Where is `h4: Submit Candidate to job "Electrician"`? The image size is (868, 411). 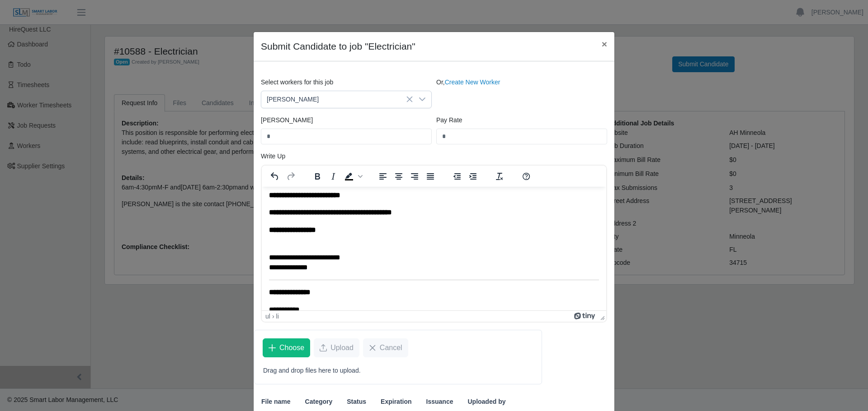 h4: Submit Candidate to job "Electrician" is located at coordinates (338, 47).